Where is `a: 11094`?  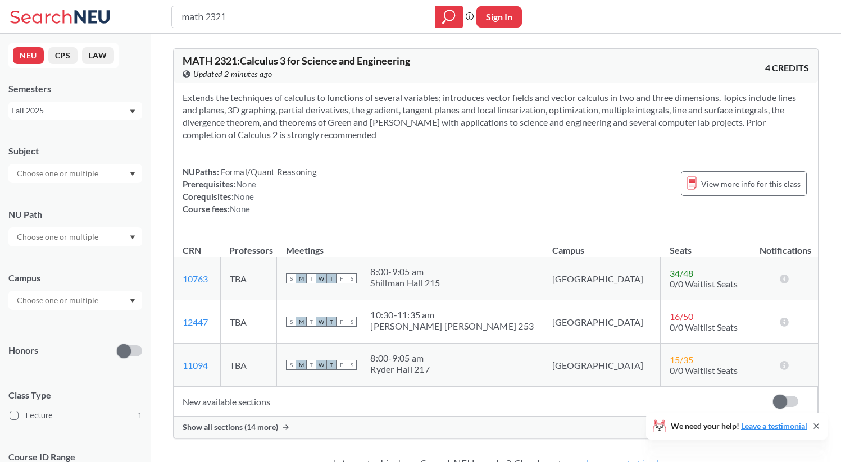
a: 11094 is located at coordinates (195, 365).